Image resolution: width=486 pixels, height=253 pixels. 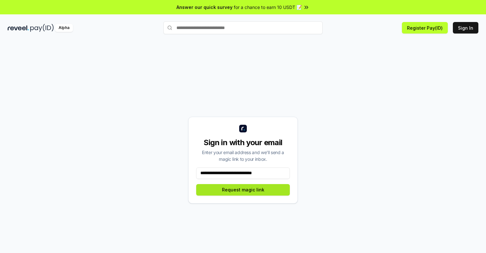 I want to click on button: Sign In, so click(x=466, y=28).